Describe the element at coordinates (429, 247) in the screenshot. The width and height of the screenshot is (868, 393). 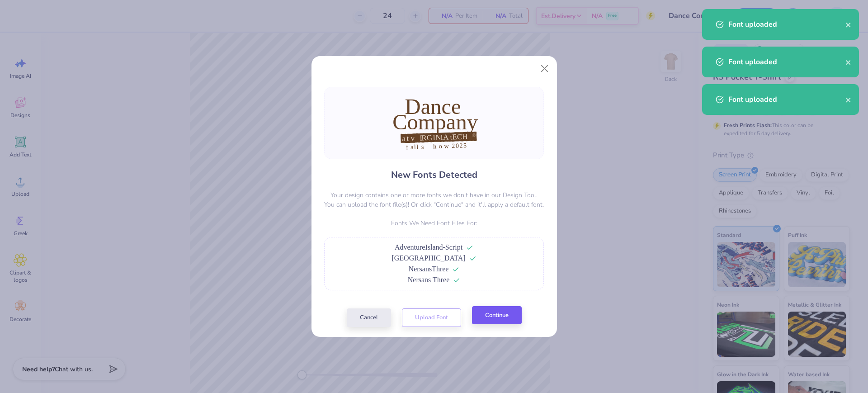
I see `span: AdventureIsland-Script` at that location.